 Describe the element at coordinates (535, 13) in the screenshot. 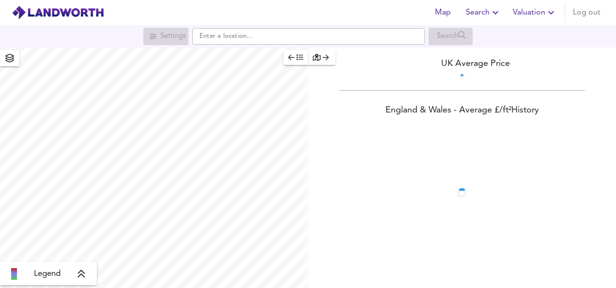

I see `span: Valuation` at that location.